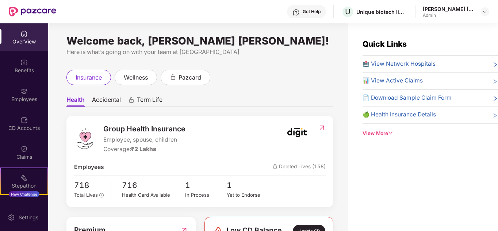 This screenshot has width=498, height=231. Describe the element at coordinates (399, 115) in the screenshot. I see `span: 🍏 Health Insurance Details` at that location.